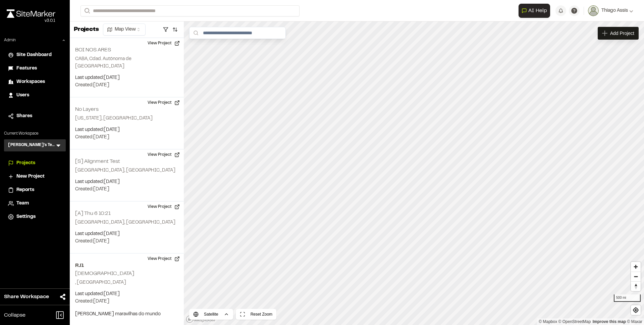  Describe the element at coordinates (548, 321) in the screenshot. I see `a: Mapbox` at that location.